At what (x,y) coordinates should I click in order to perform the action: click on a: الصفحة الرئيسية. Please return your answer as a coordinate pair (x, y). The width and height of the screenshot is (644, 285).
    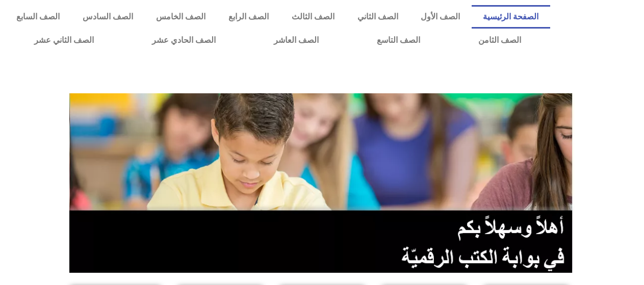
    Looking at the image, I should click on (511, 17).